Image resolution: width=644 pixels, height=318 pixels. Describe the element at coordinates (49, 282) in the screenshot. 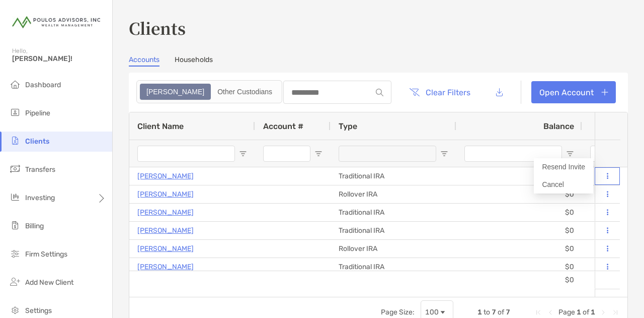

I see `span: Add New Client` at that location.